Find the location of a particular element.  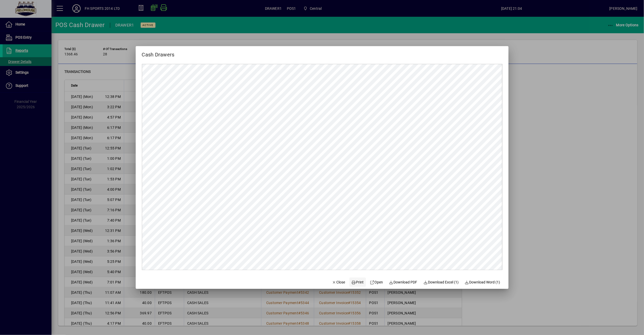

span: Download Excel (1) is located at coordinates (441, 282).